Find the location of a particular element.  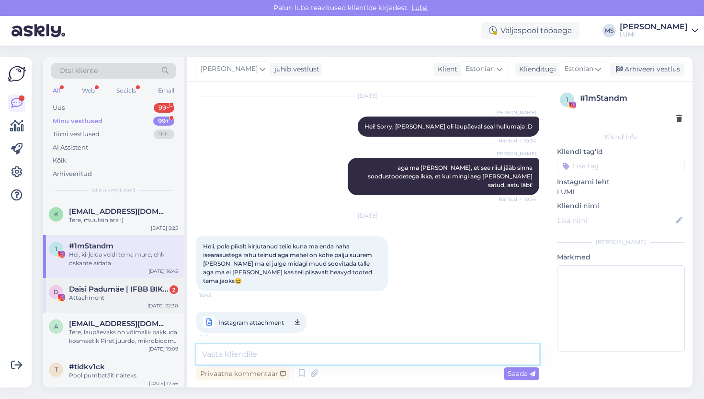

div: MS is located at coordinates (610, 31).